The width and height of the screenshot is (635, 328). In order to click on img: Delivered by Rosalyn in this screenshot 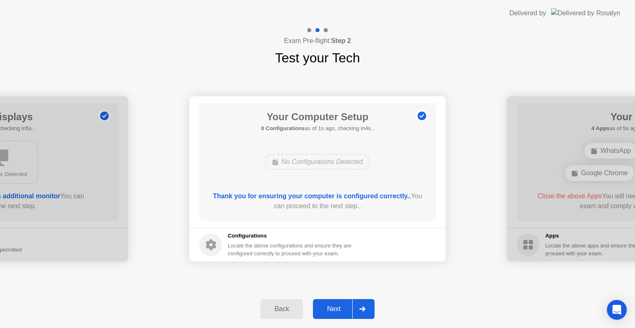, I will do `click(585, 13)`.